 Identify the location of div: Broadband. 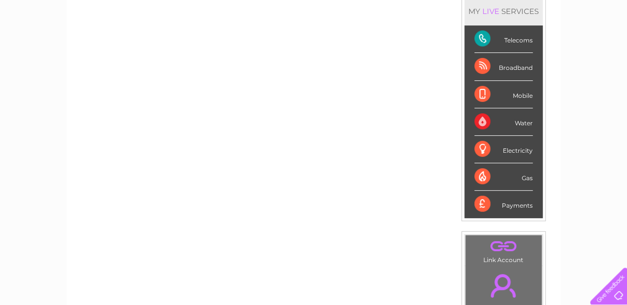
(504, 66).